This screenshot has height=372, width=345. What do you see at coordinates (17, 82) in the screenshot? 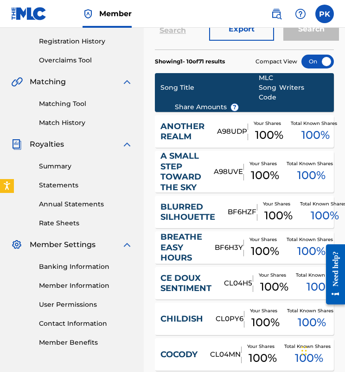
I see `img: Matching` at bounding box center [17, 82].